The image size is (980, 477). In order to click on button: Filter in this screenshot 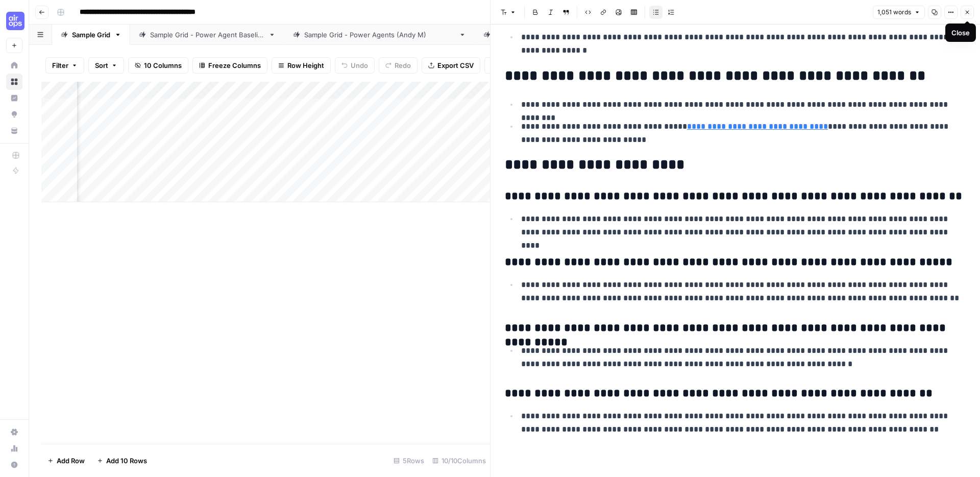, I will do `click(65, 66)`.